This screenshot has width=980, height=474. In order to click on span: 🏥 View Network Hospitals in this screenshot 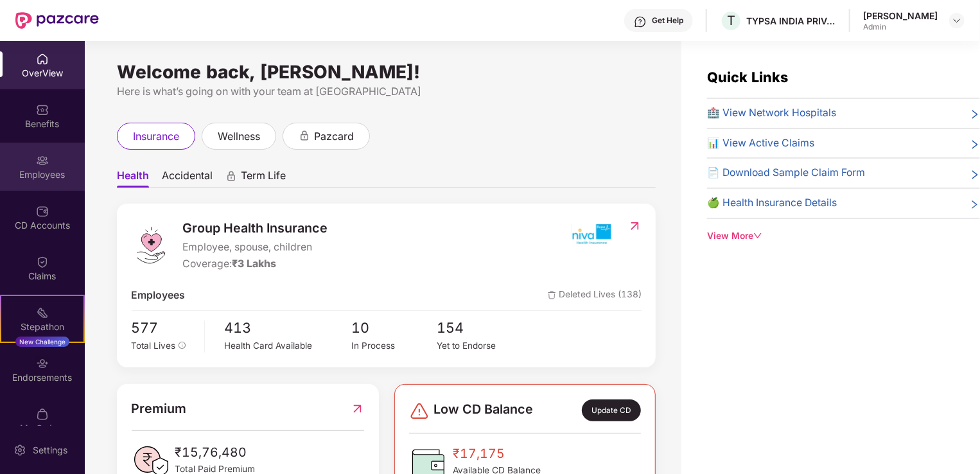, I will do `click(771, 113)`.